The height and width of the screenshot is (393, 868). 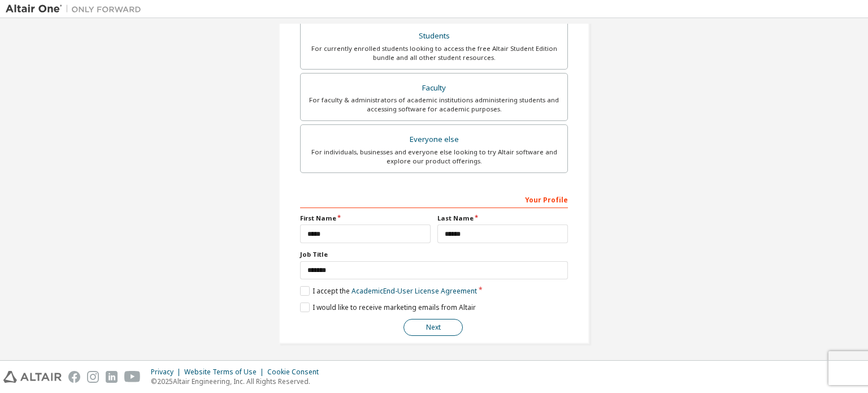 What do you see at coordinates (365, 218) in the screenshot?
I see `label: First Name` at bounding box center [365, 218].